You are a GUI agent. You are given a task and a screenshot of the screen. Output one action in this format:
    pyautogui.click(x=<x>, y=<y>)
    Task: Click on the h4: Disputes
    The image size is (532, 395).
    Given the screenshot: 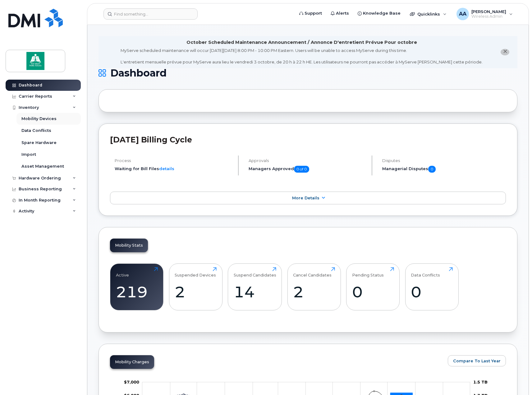 What is the action you would take?
    pyautogui.click(x=444, y=161)
    